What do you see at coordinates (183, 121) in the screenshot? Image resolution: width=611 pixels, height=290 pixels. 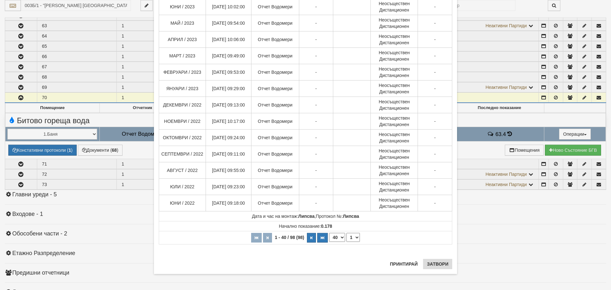 I see `td: НОЕМВРИ / 2022` at bounding box center [183, 121].